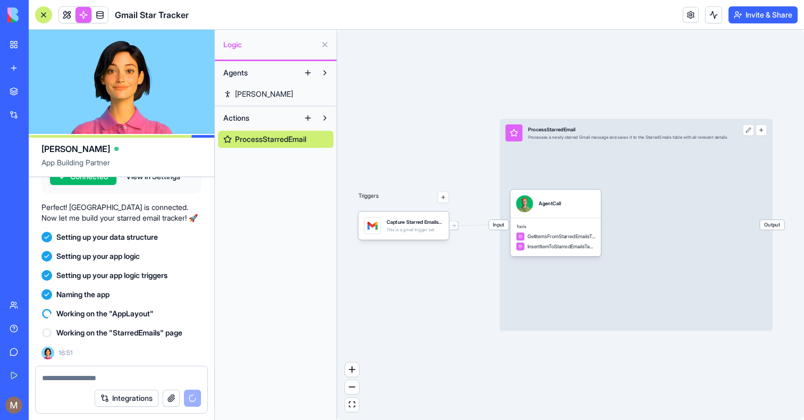  Describe the element at coordinates (628, 129) in the screenshot. I see `div: ProcessStarredEmail` at that location.